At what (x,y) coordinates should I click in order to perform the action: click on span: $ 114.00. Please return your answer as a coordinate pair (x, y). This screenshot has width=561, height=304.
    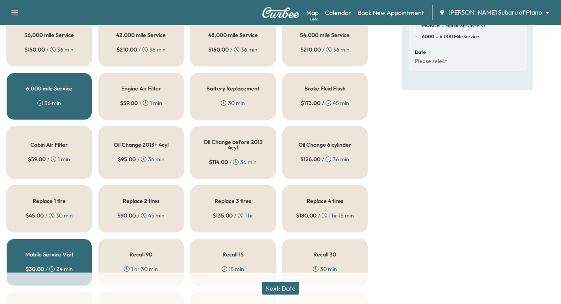
    Looking at the image, I should click on (219, 162).